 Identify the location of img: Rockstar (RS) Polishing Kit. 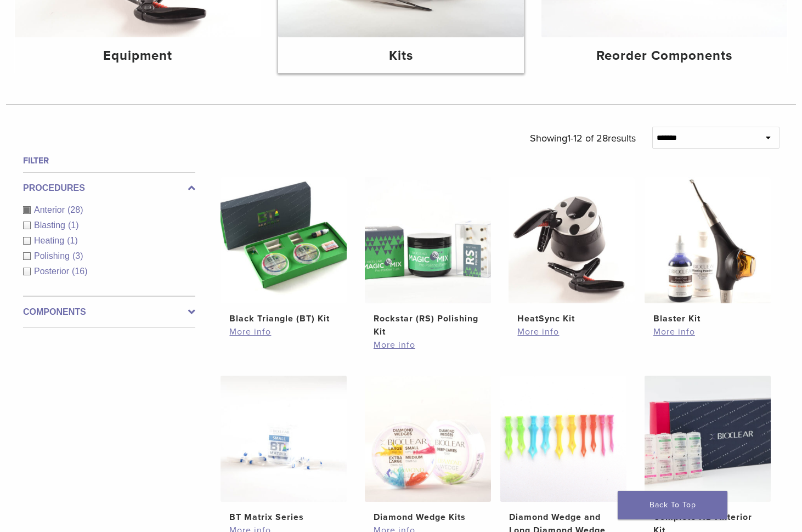
(428, 240).